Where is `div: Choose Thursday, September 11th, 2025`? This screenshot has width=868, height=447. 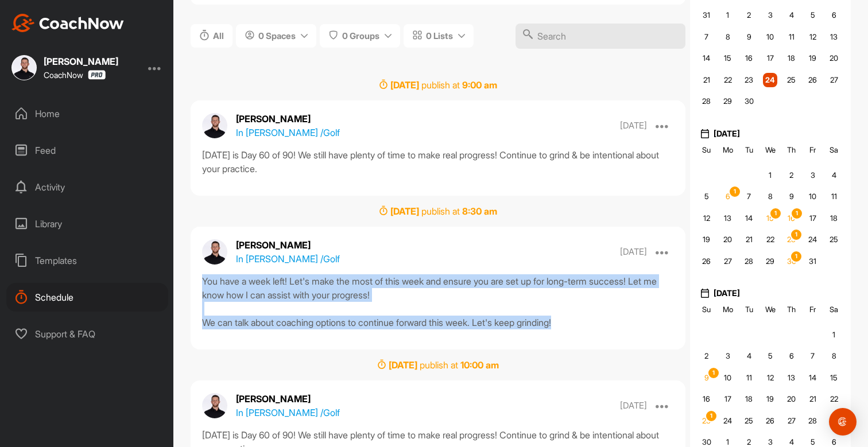 div: Choose Thursday, September 11th, 2025 is located at coordinates (791, 37).